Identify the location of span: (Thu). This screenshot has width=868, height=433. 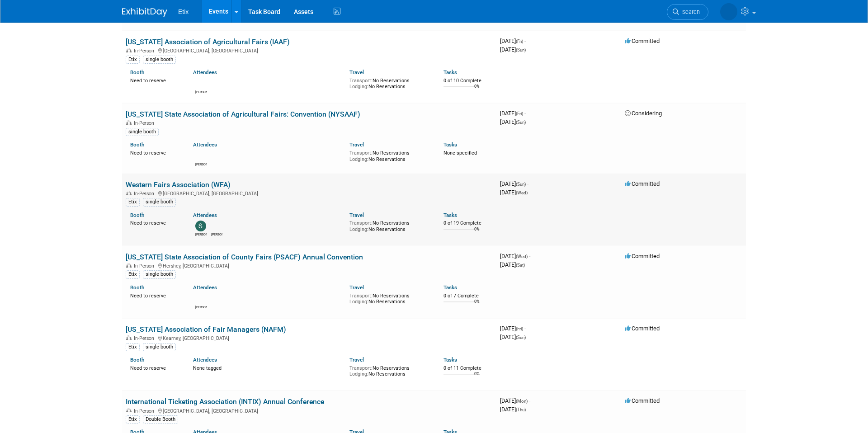
(520, 409).